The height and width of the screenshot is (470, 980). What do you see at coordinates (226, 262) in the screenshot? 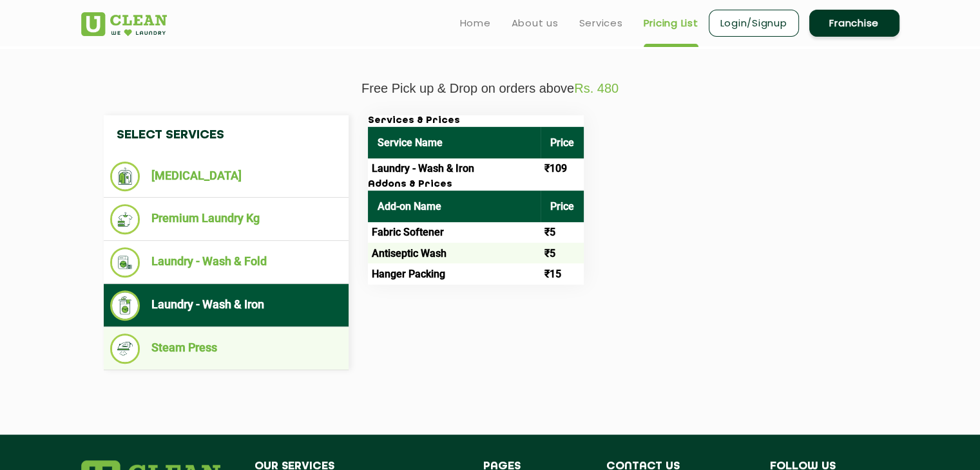
I see `li: Laundry - Wash & Fold` at bounding box center [226, 262].